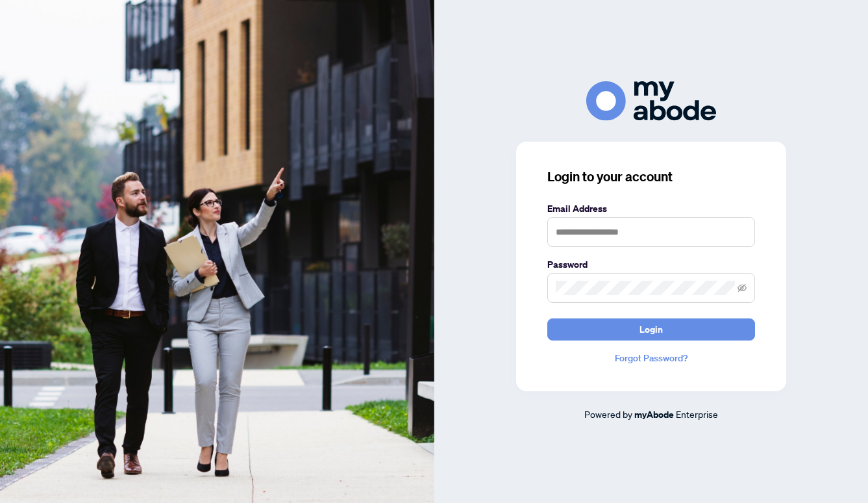 The height and width of the screenshot is (503, 868). Describe the element at coordinates (742, 287) in the screenshot. I see `span: eye-invisible` at that location.